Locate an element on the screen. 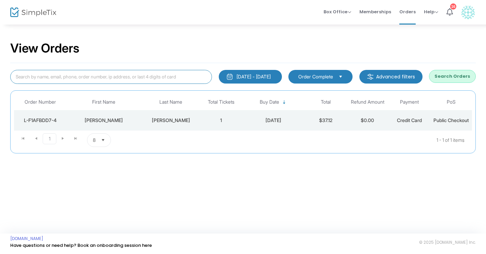 Image resolution: width=486 pixels, height=254 pixels. td: 1 is located at coordinates (221, 120).